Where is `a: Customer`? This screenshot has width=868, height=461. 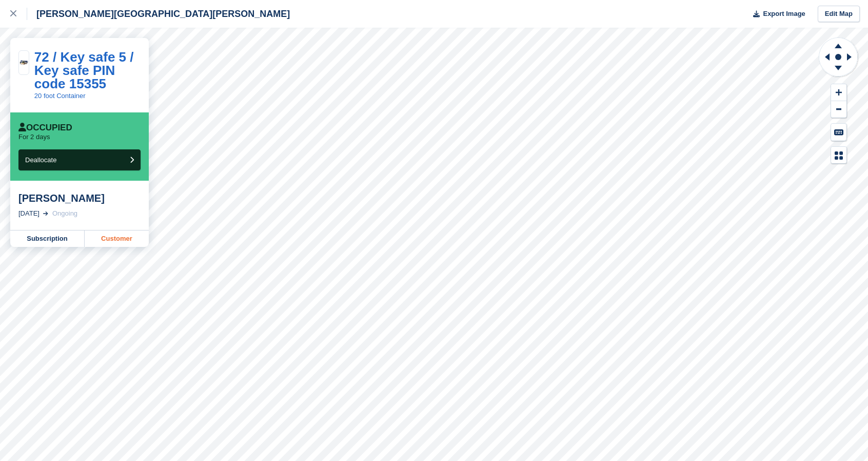 a: Customer is located at coordinates (117, 239).